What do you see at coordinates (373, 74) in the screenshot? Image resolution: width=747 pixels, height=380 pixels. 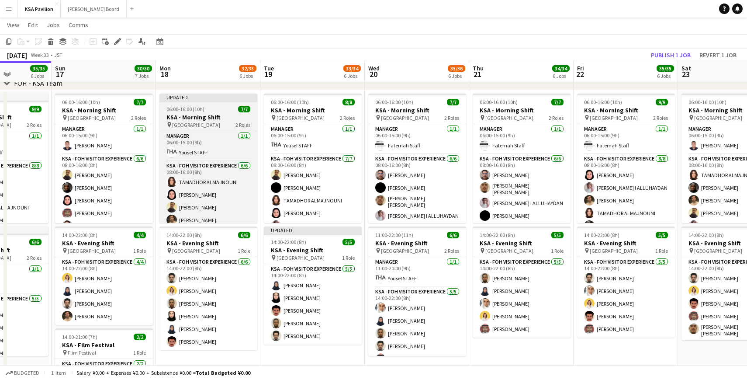 I see `span: 20` at bounding box center [373, 74].